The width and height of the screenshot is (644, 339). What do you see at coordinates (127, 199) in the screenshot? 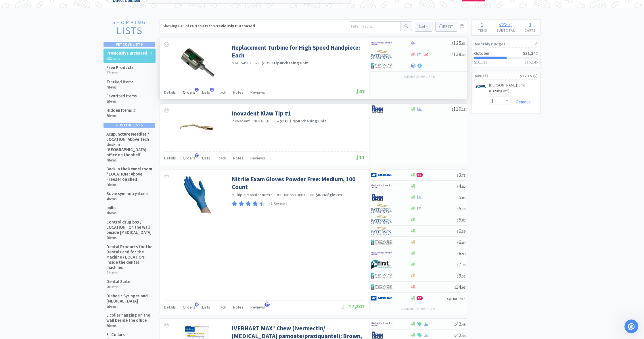
I see `h6: 4 items` at bounding box center [127, 199].